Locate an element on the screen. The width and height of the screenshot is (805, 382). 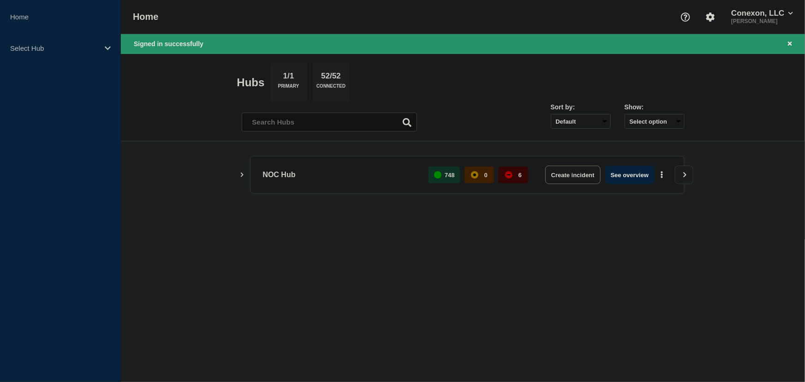
button: Conexon, LLC is located at coordinates (762, 13).